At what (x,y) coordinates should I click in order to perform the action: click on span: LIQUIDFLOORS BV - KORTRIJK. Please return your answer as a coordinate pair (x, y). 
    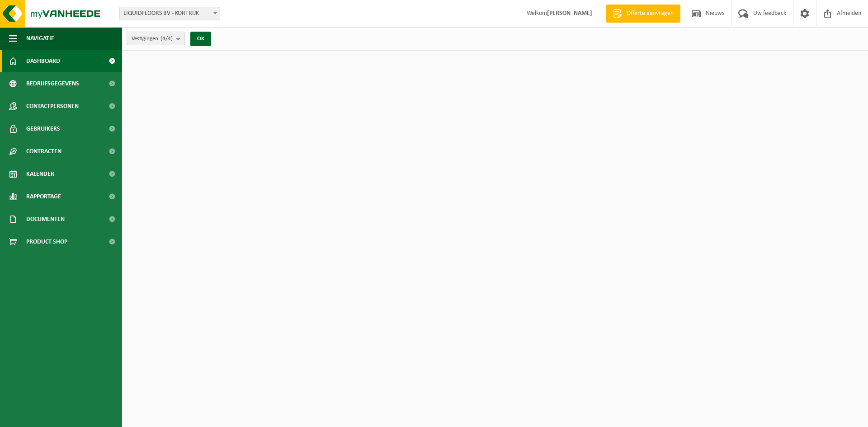
    Looking at the image, I should click on (169, 13).